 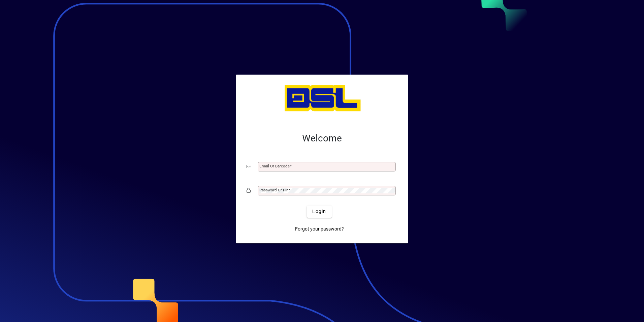 What do you see at coordinates (275, 166) in the screenshot?
I see `mat-label: Email or Barcode` at bounding box center [275, 166].